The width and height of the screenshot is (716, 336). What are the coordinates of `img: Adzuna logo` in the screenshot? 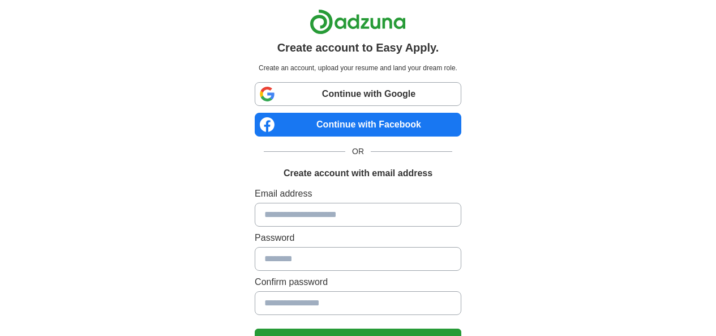 It's located at (358, 22).